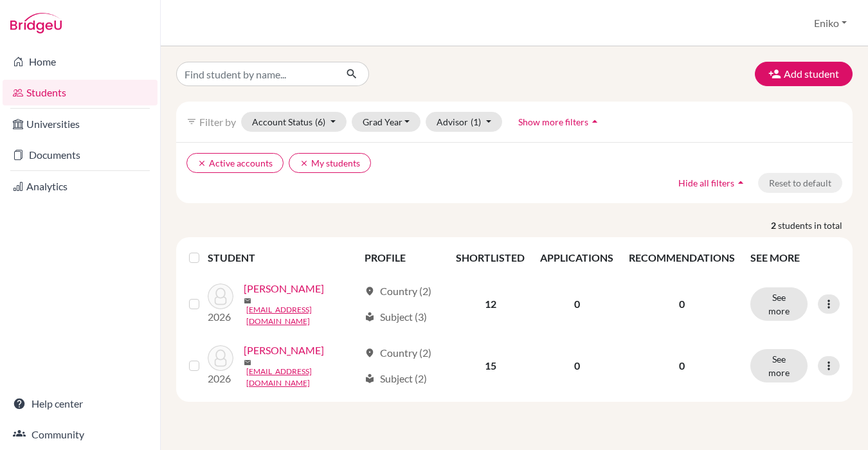 The height and width of the screenshot is (450, 868). What do you see at coordinates (256, 74) in the screenshot?
I see `input: Find student by name...` at bounding box center [256, 74].